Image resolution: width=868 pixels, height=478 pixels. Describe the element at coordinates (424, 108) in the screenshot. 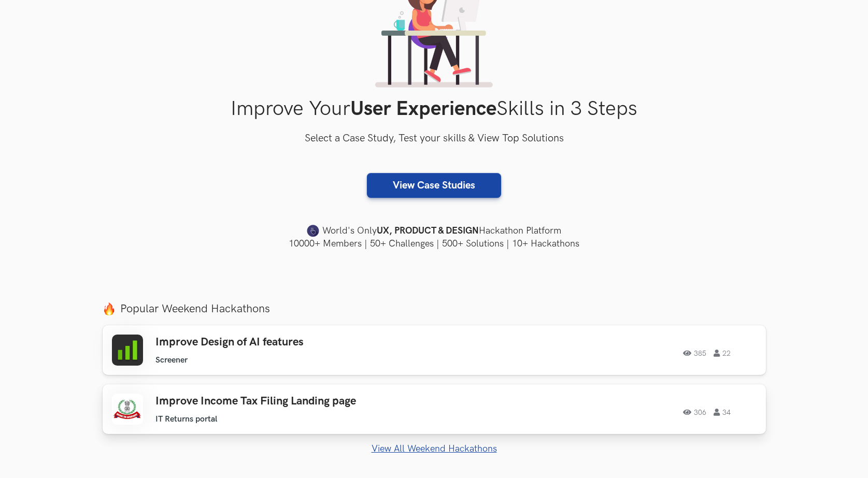

I see `strong: User Experience` at that location.